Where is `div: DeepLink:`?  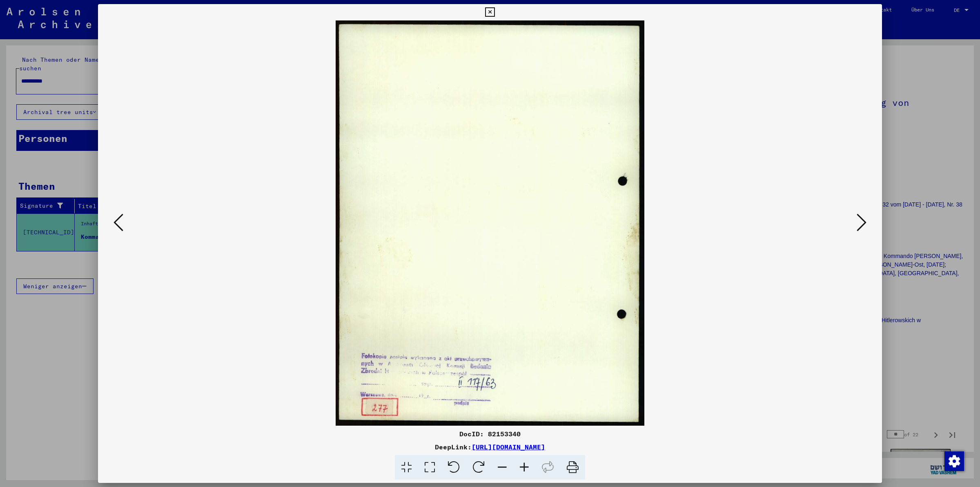
div: DeepLink: is located at coordinates (490, 447).